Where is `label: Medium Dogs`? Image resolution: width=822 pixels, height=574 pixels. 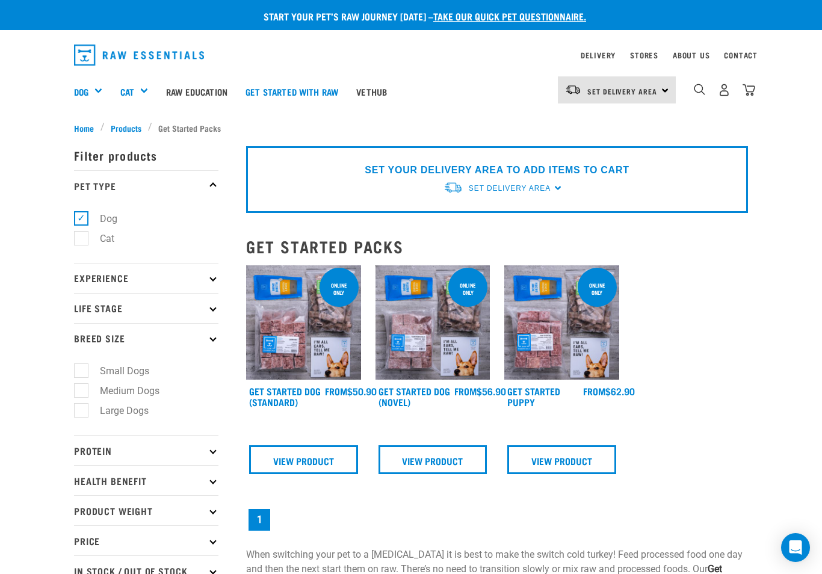 label: Medium Dogs is located at coordinates (122, 390).